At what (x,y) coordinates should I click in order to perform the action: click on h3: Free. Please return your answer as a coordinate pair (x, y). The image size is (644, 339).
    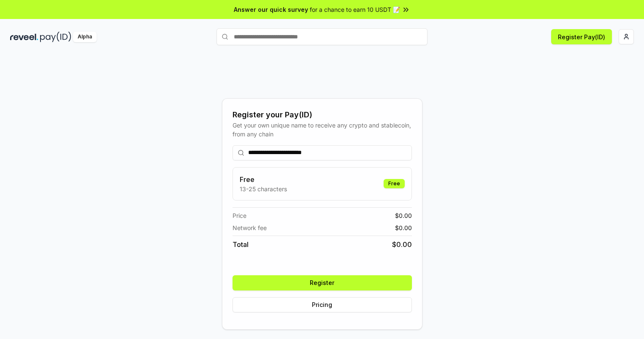
    Looking at the image, I should click on (263, 179).